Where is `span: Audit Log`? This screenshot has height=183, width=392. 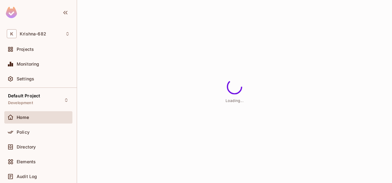 span: Audit Log is located at coordinates (27, 177).